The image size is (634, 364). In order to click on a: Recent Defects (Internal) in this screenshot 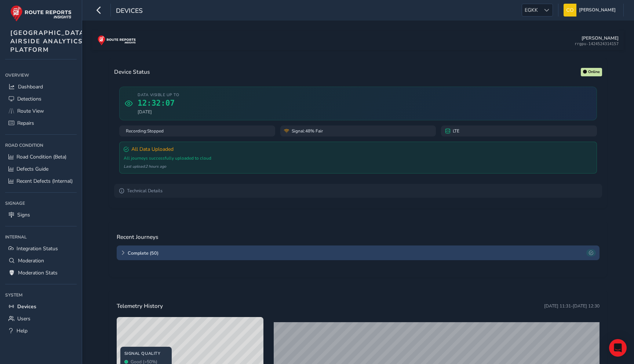, I will do `click(41, 181)`.